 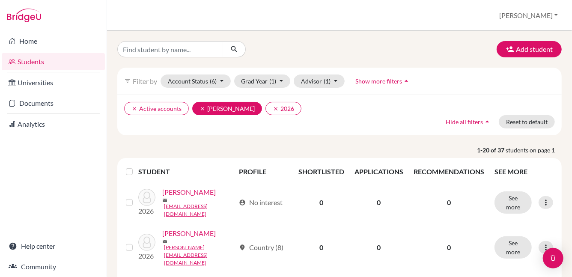 I want to click on a: Documents, so click(x=53, y=103).